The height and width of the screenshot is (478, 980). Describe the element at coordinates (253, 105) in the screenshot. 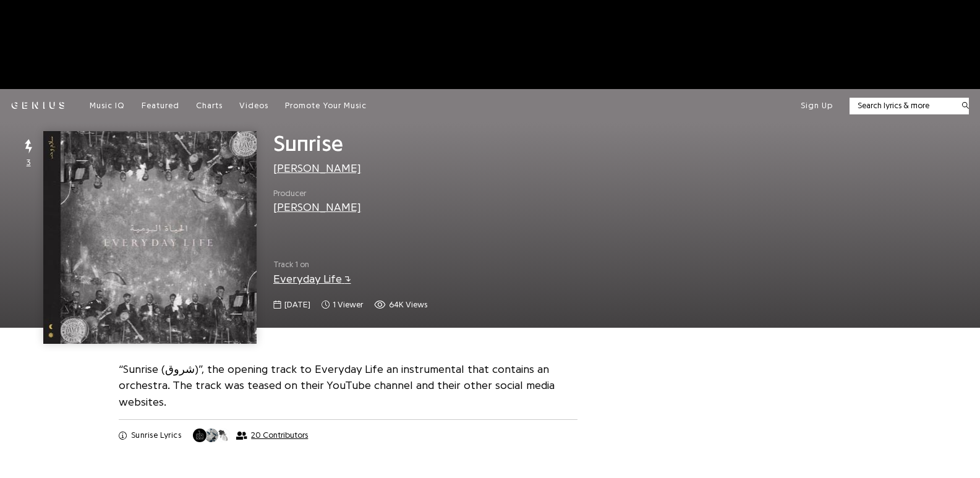

I see `span: Videos` at that location.